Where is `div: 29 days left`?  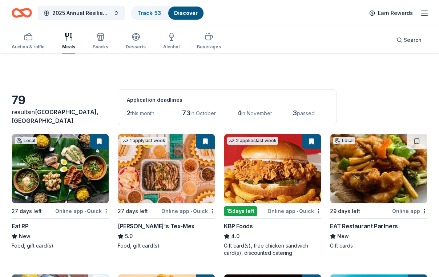
div: 29 days left is located at coordinates (345, 211).